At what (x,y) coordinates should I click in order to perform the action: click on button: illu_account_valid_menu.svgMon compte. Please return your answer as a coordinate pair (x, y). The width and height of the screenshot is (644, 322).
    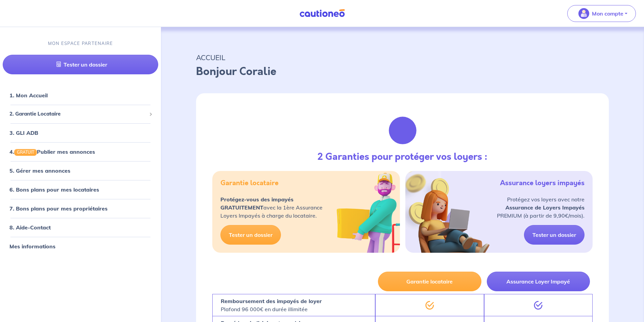
    Looking at the image, I should click on (602, 14).